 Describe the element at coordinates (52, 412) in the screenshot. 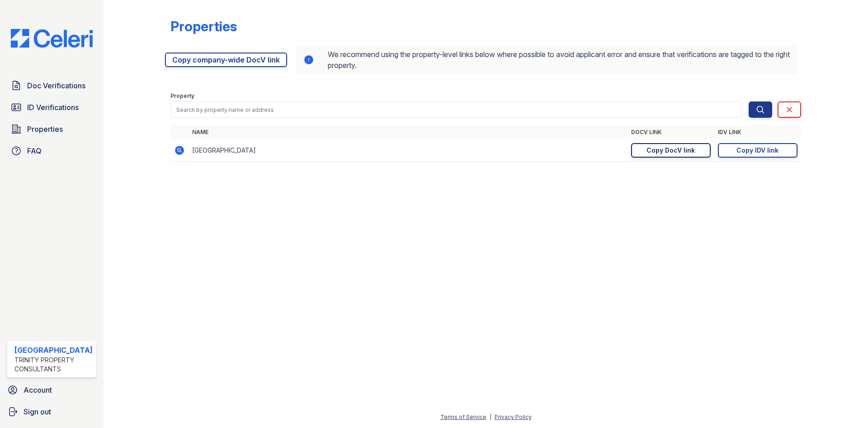

I see `button: Sign out` at that location.